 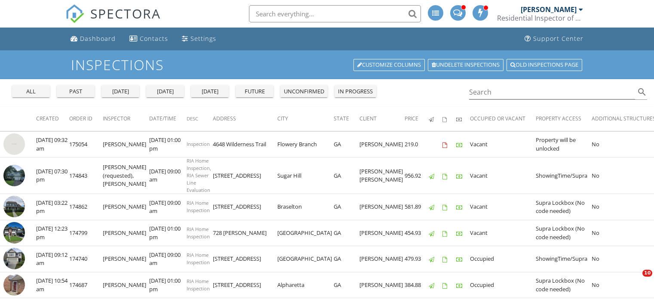 What do you see at coordinates (14, 206) in the screenshot?
I see `img: 9353828%2Freports%2F677aaf4d-a6a1-40a4-b245-fd953a75f953%2Fcover_photos%2FtkfLjIAFMjYTq96DEfk0%2F...` at bounding box center [14, 206].